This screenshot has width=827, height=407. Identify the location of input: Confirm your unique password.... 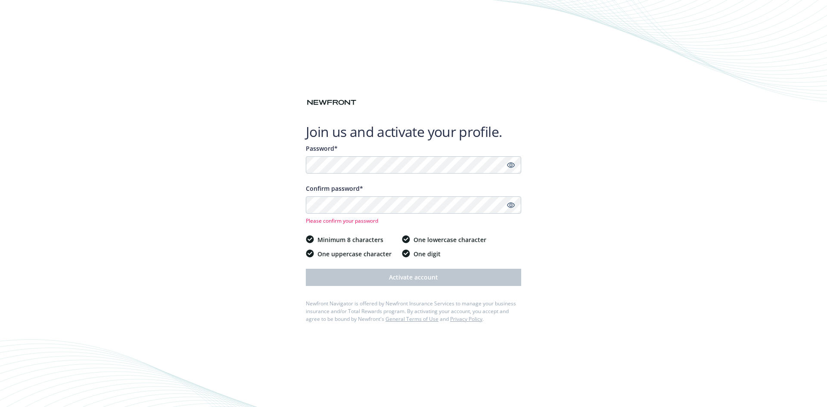
(414, 205).